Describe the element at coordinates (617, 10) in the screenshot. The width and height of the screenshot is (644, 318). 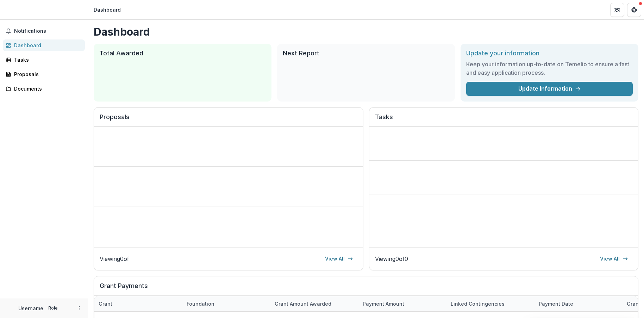
I see `button: Partners` at that location.